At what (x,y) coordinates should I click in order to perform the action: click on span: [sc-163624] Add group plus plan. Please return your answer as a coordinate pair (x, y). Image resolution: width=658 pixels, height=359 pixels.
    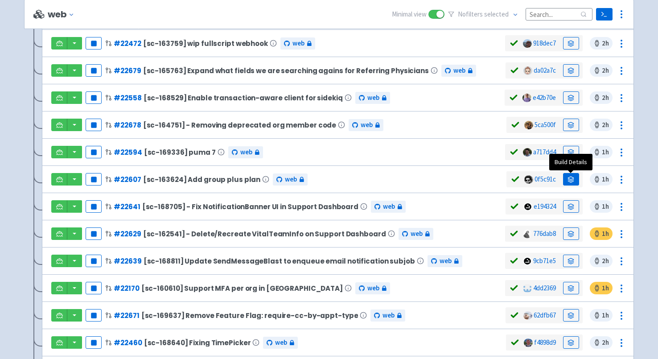
    Looking at the image, I should click on (202, 179).